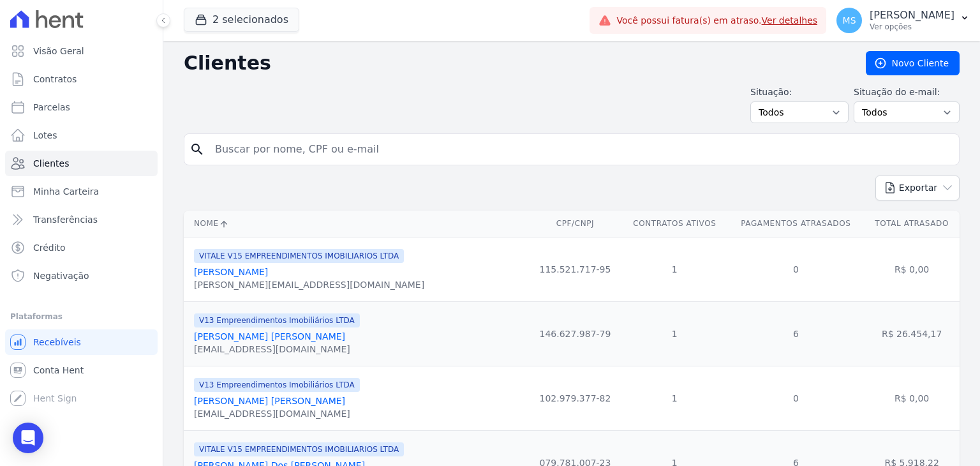 The height and width of the screenshot is (466, 980). I want to click on a: Transferências, so click(81, 220).